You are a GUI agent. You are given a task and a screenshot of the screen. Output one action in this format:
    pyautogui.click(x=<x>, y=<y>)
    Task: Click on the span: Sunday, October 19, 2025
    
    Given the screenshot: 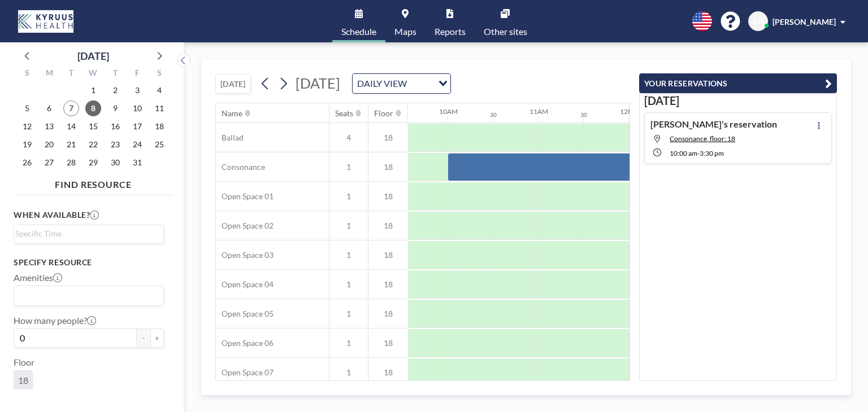 What is the action you would take?
    pyautogui.click(x=27, y=145)
    